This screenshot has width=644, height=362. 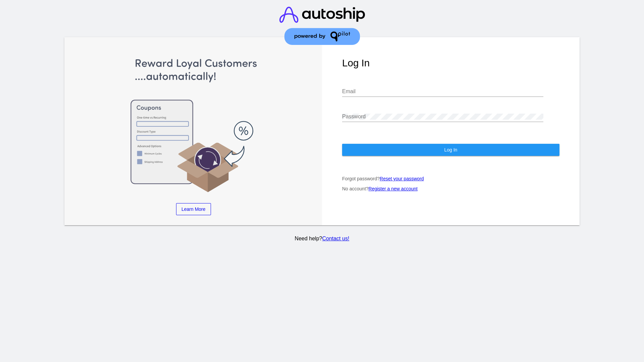 What do you see at coordinates (451, 63) in the screenshot?
I see `h1: Log In` at bounding box center [451, 63].